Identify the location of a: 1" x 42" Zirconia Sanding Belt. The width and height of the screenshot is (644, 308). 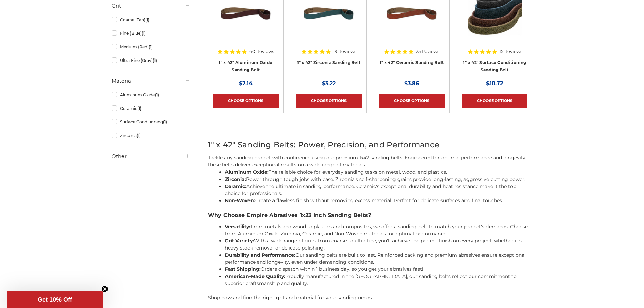
(329, 62).